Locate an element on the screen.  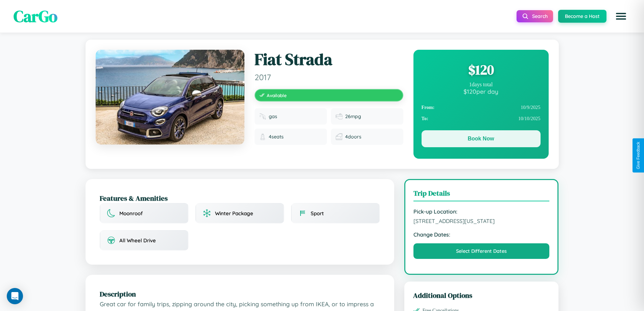
span: 4 doors is located at coordinates (353, 136).